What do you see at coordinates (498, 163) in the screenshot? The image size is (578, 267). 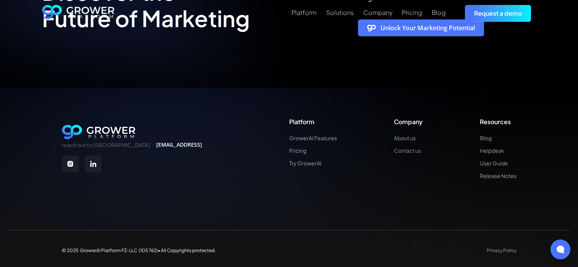 I see `a: User Guide` at bounding box center [498, 163].